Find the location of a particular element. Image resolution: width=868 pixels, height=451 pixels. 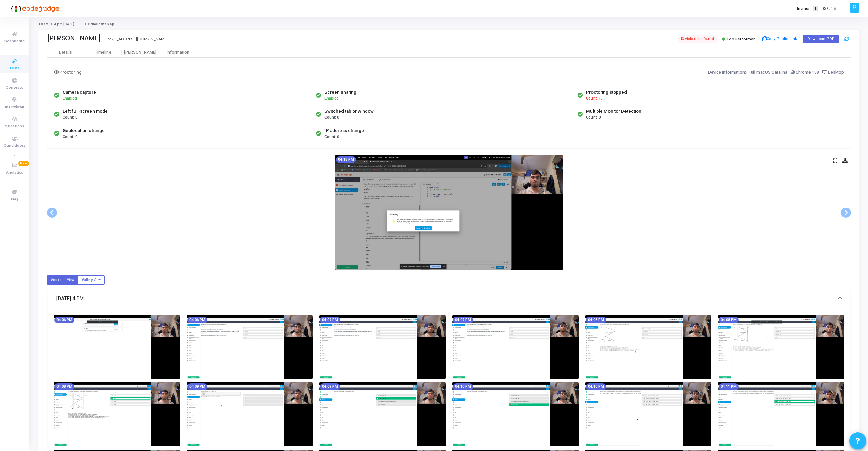

button: Copy Public Link is located at coordinates (780, 39).